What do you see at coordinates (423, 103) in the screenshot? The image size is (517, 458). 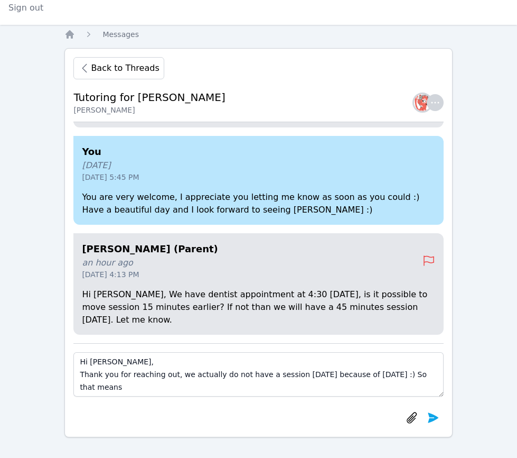 I see `img: Yuliya Shekhtman` at bounding box center [423, 103].